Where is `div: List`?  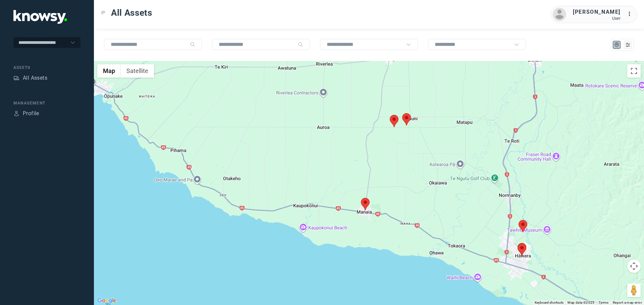 div: List is located at coordinates (628, 45).